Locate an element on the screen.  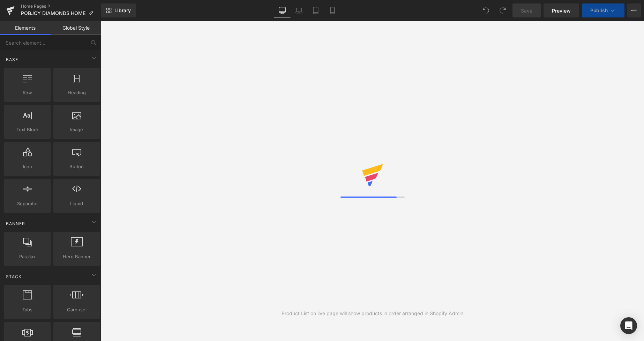
span: Publish is located at coordinates (599, 10).